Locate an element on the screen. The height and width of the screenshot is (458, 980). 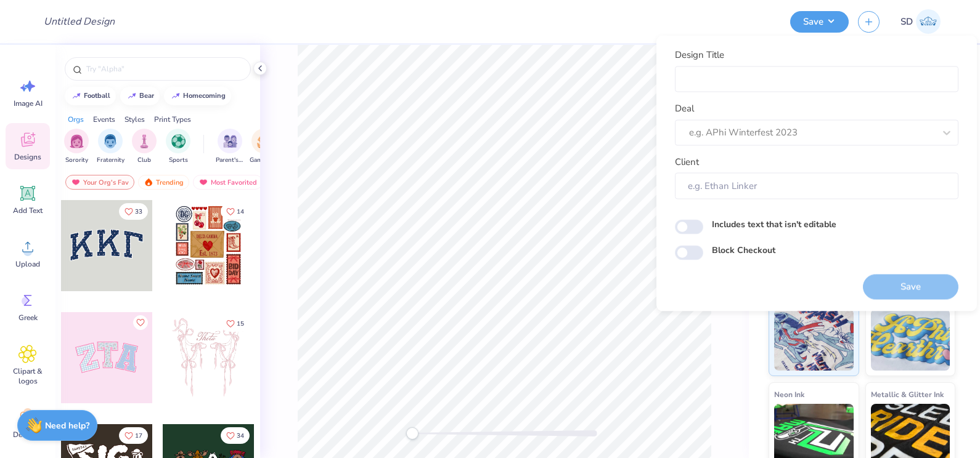
span: 14 is located at coordinates (240, 212).